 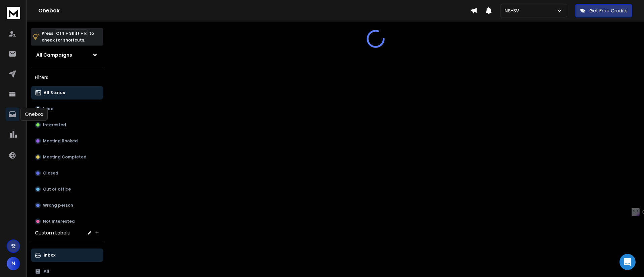 I want to click on p: All Status, so click(x=54, y=93).